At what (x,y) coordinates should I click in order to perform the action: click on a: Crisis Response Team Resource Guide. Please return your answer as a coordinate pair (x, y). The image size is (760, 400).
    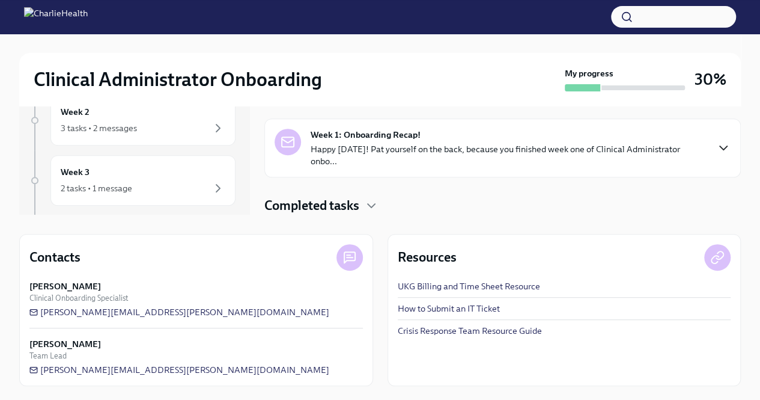
    Looking at the image, I should click on (470, 330).